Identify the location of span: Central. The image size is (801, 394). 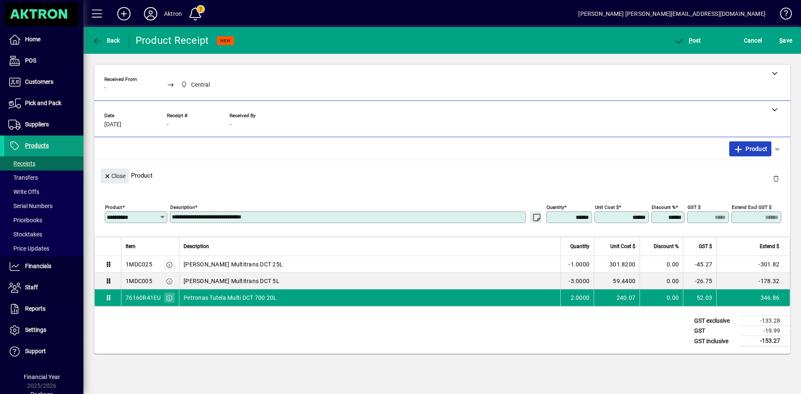
(196, 85).